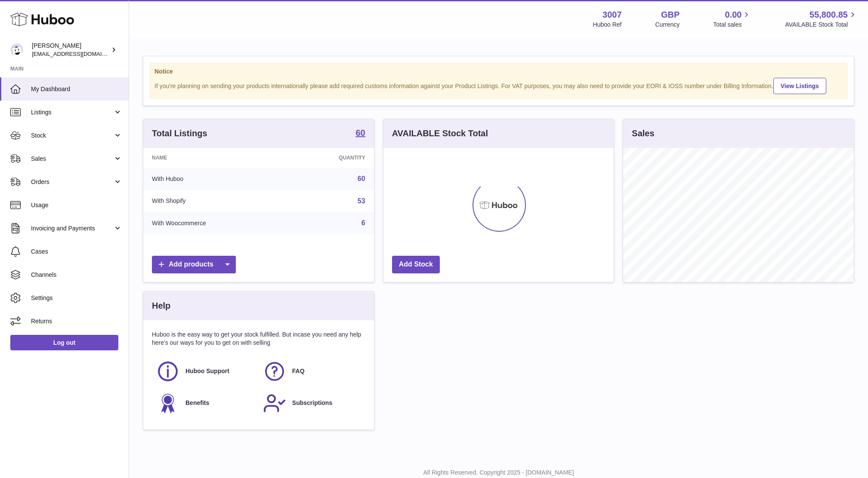 This screenshot has height=478, width=868. I want to click on a: Add Stock, so click(416, 265).